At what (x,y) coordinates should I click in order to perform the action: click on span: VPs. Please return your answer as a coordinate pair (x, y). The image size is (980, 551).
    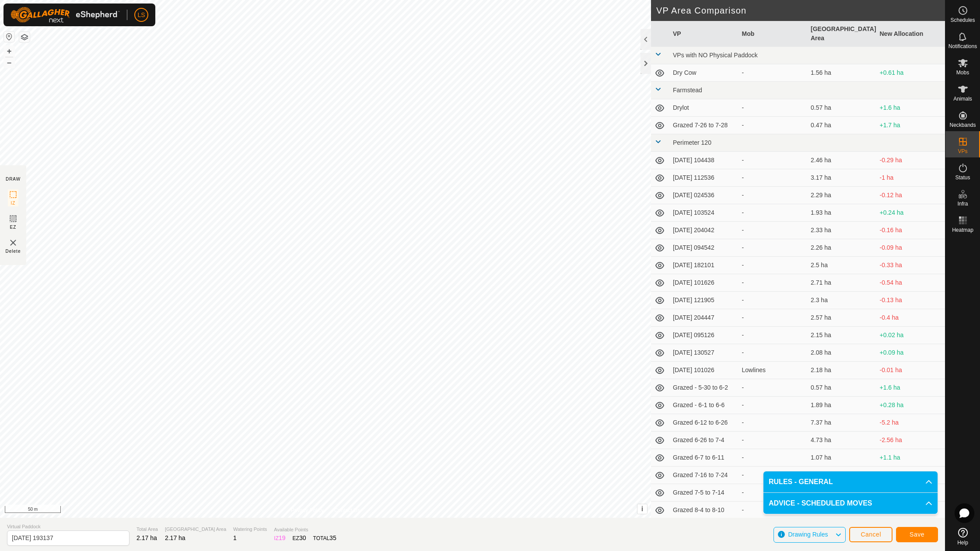
    Looking at the image, I should click on (963, 151).